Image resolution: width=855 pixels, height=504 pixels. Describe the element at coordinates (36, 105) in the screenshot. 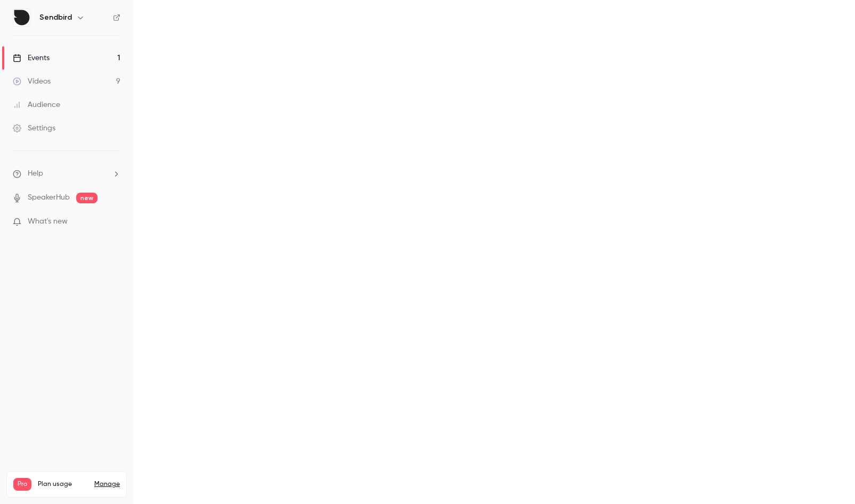

I see `div: Audience` at that location.